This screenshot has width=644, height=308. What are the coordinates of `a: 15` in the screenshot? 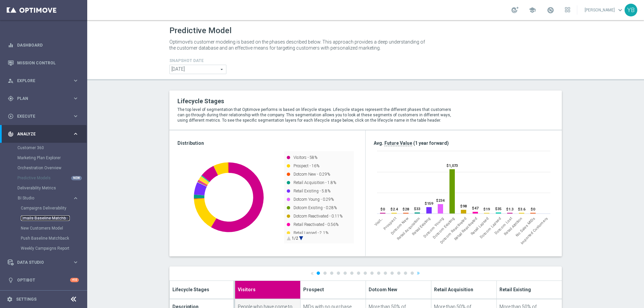 It's located at (412, 273).